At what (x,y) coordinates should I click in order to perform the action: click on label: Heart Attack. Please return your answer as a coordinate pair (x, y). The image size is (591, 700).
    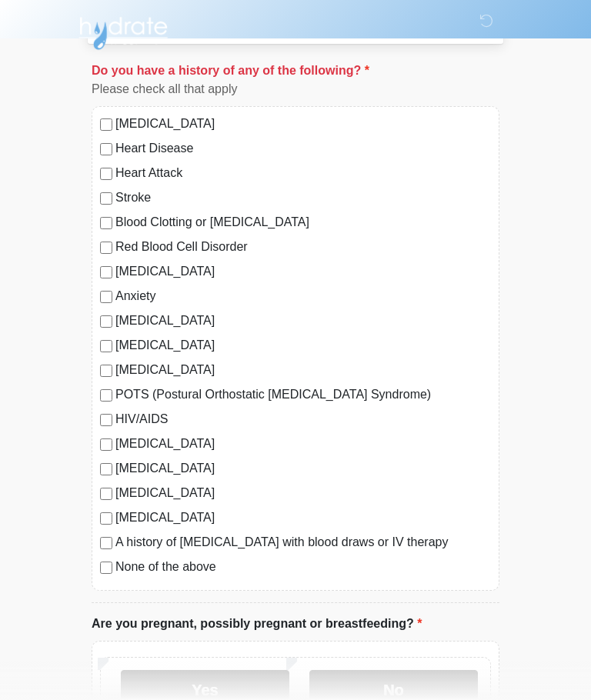
    Looking at the image, I should click on (303, 173).